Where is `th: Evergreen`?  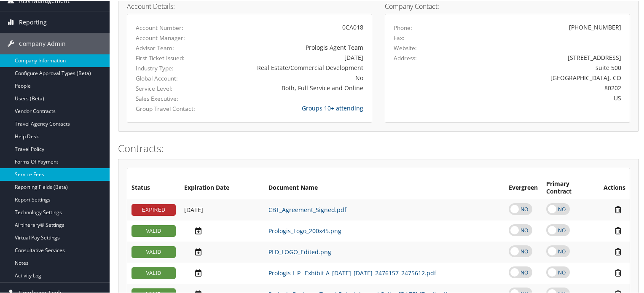
th: Evergreen is located at coordinates (523, 187).